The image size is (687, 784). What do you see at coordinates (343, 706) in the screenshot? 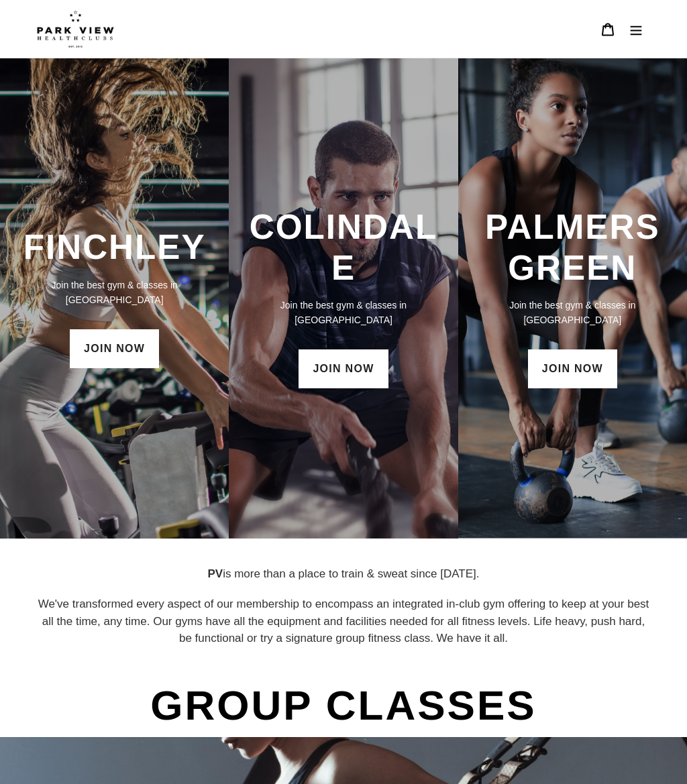
I see `span: GROUP CLASSES` at bounding box center [343, 706].